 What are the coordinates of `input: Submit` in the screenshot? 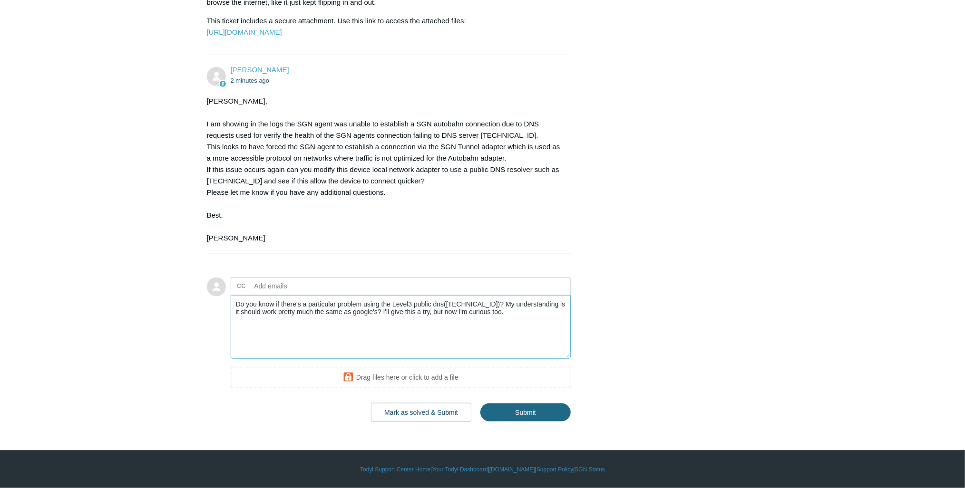 It's located at (525, 413).